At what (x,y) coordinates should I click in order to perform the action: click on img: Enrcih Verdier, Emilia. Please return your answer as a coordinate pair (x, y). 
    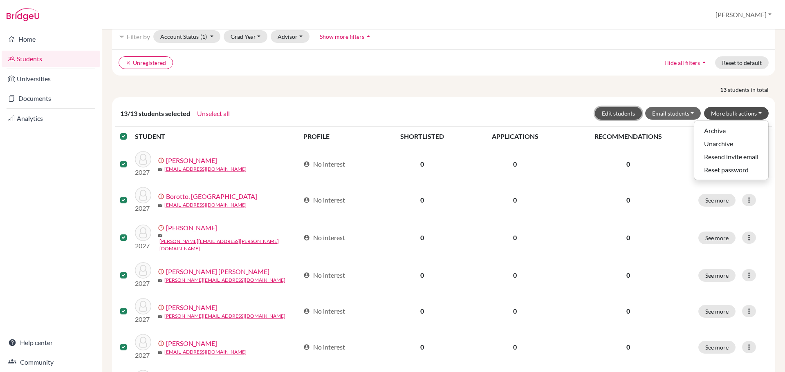
    Looking at the image, I should click on (143, 307).